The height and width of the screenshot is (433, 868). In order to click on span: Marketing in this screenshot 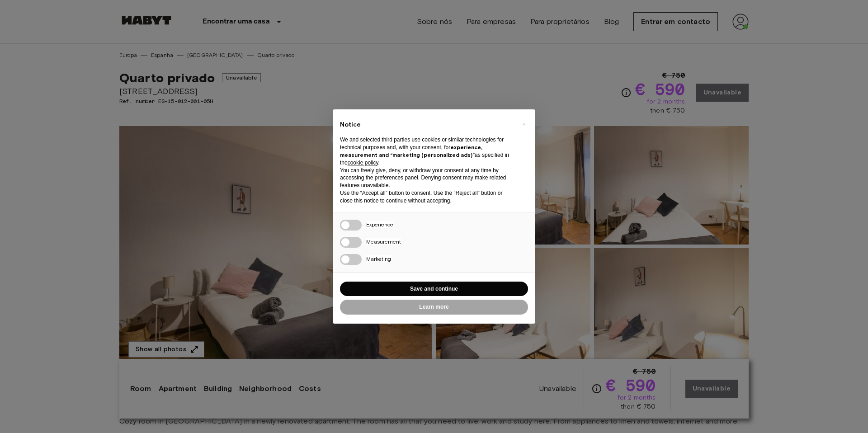, I will do `click(378, 259)`.